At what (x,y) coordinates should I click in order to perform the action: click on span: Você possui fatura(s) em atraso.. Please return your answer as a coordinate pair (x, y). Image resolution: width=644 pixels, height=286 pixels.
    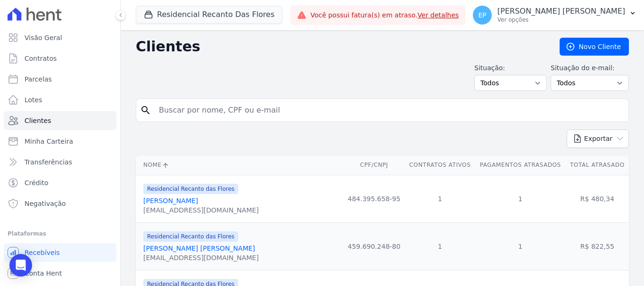
    Looking at the image, I should click on (385, 15).